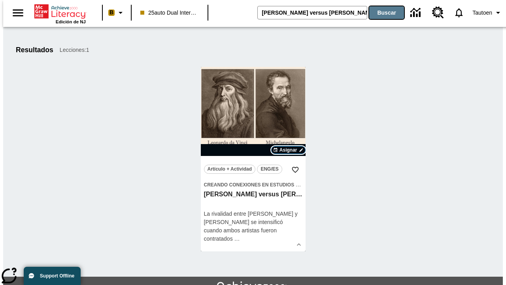  Describe the element at coordinates (57, 276) in the screenshot. I see `span: Support Offline` at that location.